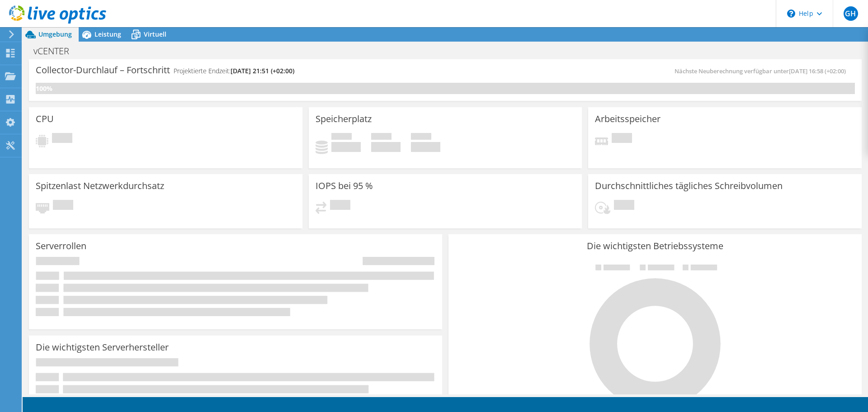 Image resolution: width=868 pixels, height=412 pixels. I want to click on h3: Die wichtigsten Serverhersteller, so click(102, 347).